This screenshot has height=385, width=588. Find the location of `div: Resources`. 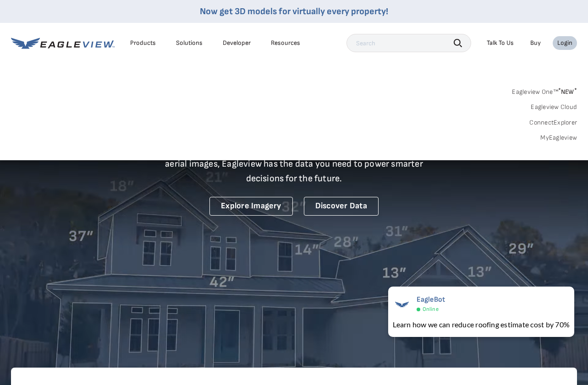

div: Resources is located at coordinates (286, 43).